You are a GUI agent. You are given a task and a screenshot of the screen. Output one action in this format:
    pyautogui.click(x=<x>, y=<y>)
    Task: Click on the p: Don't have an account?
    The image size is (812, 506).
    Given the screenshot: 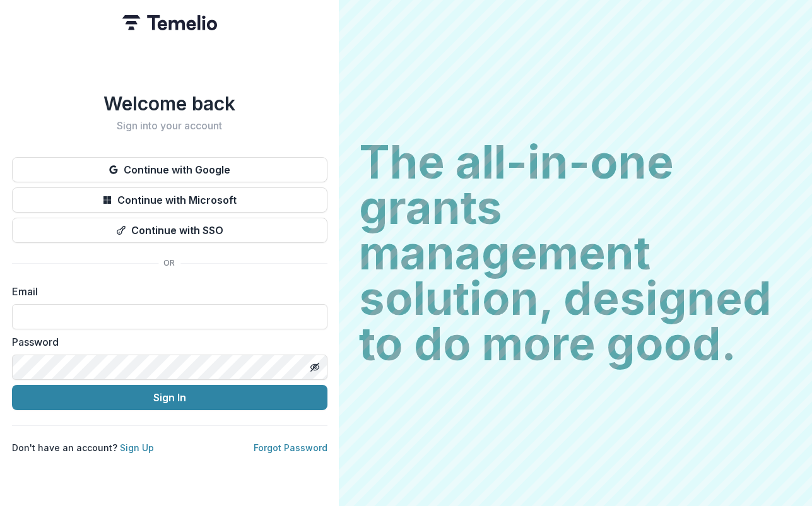 What is the action you would take?
    pyautogui.click(x=83, y=448)
    